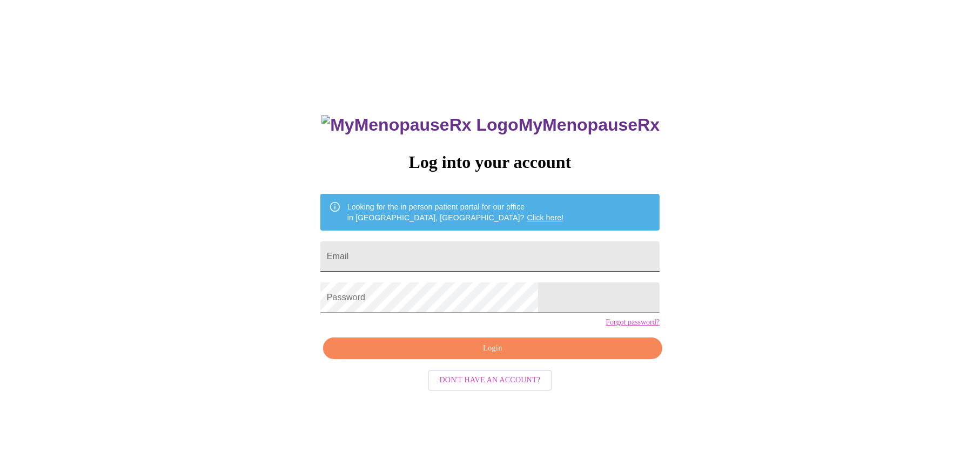 This screenshot has width=980, height=466. I want to click on button: Login, so click(492, 348).